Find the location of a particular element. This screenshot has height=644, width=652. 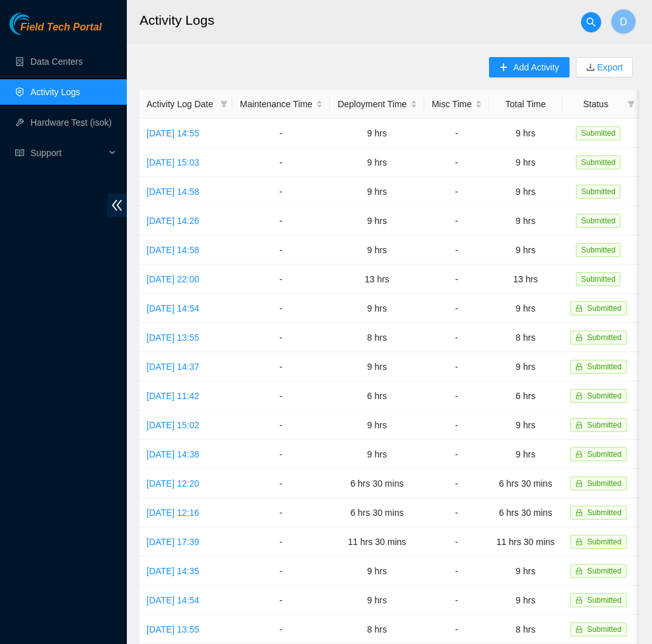

span: Status is located at coordinates (596, 104).